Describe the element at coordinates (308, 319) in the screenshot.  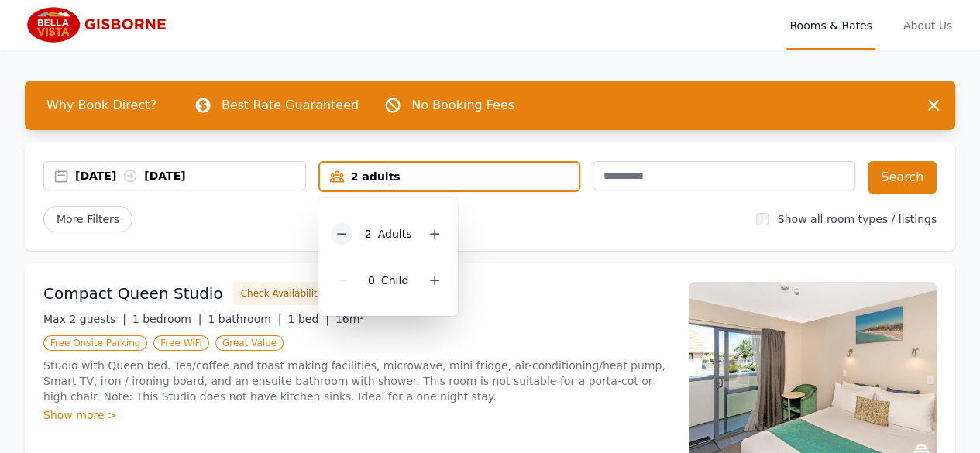
I see `span: 1 bed |` at that location.